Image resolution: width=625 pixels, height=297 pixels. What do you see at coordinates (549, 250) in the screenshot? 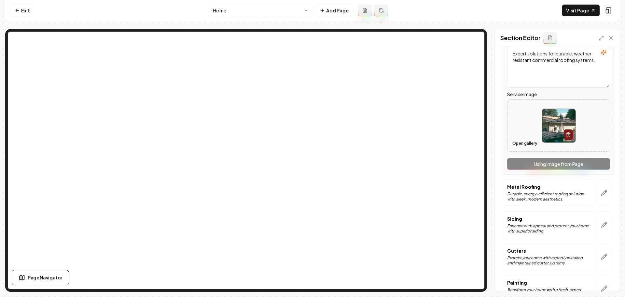
I see `p: Gutters` at bounding box center [549, 250].